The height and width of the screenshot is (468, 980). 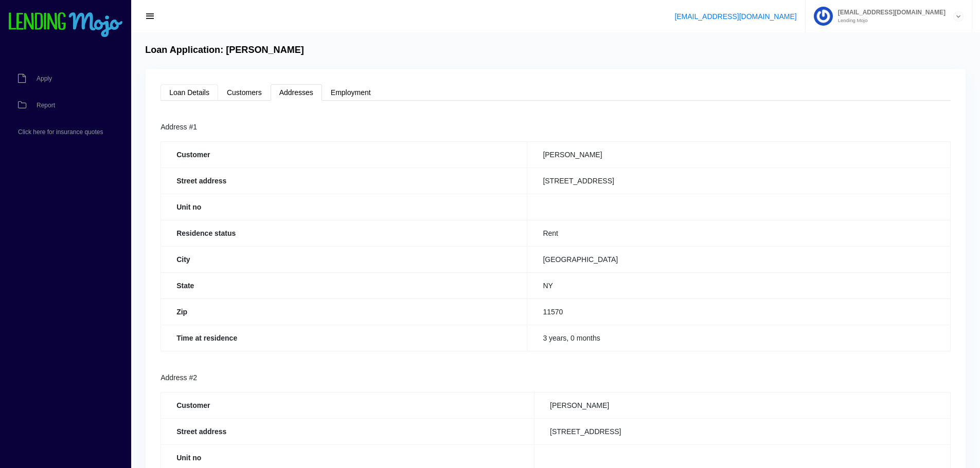 I want to click on td: 3 years, 0 months, so click(x=739, y=338).